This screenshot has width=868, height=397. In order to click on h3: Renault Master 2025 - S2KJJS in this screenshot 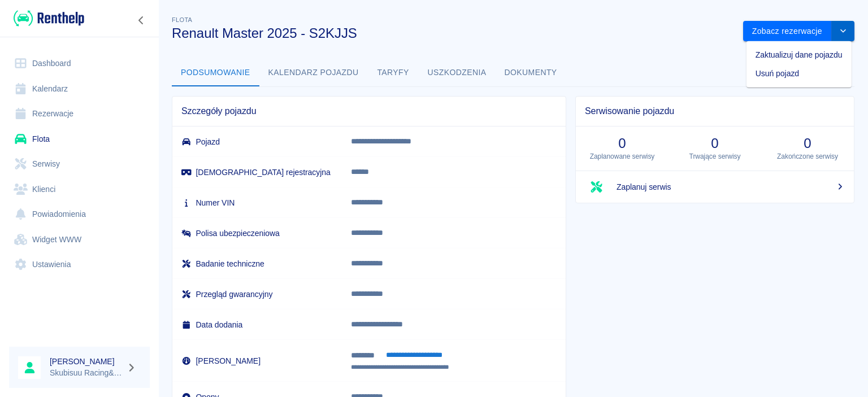, I will do `click(452, 33)`.